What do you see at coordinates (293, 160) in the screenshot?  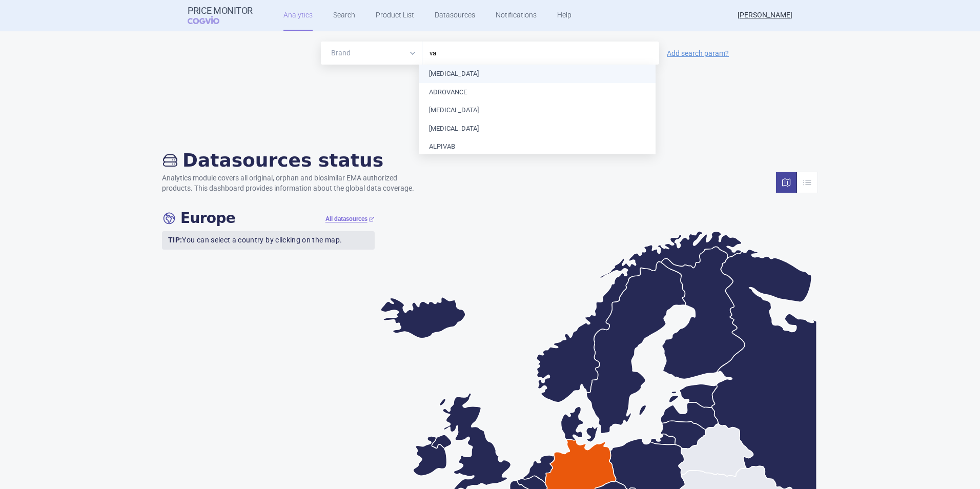 I see `h2: Datasources status` at bounding box center [293, 160].